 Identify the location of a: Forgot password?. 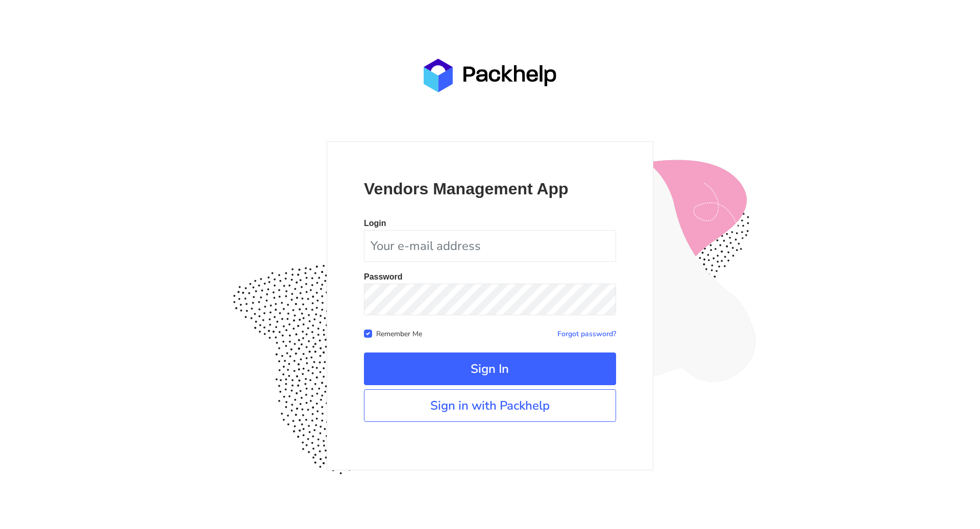
(587, 334).